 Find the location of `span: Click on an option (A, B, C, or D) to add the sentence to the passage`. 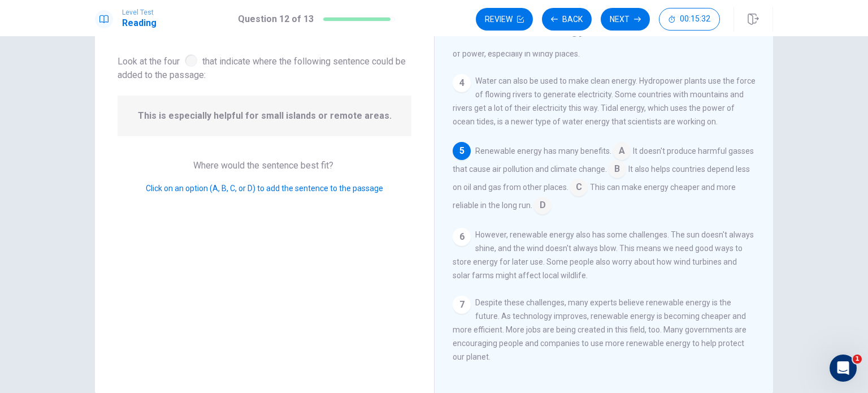

span: Click on an option (A, B, C, or D) to add the sentence to the passage is located at coordinates (265, 188).